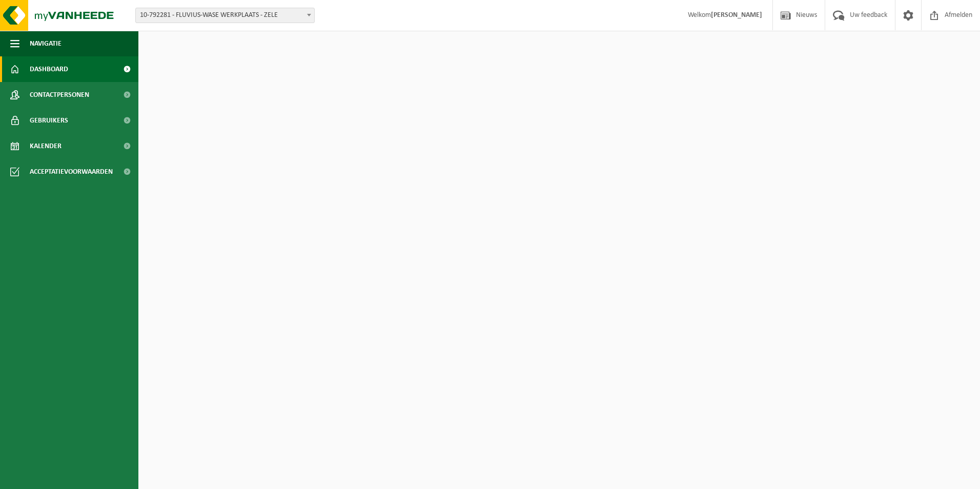  I want to click on span: Gebruikers, so click(49, 120).